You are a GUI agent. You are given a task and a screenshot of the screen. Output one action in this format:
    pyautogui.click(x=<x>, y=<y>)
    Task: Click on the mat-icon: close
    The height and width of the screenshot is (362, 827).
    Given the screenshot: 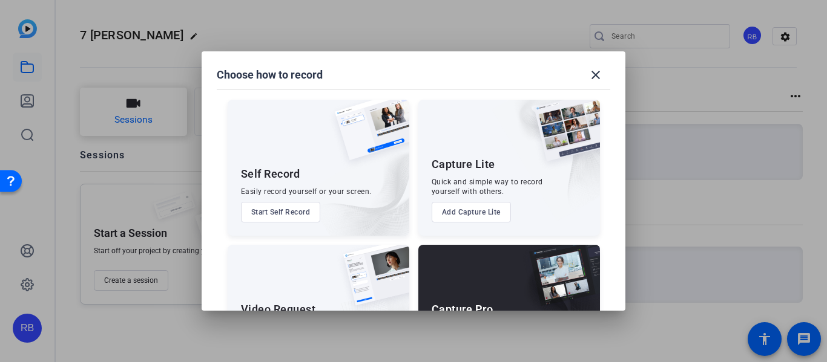 What is the action you would take?
    pyautogui.click(x=595, y=75)
    